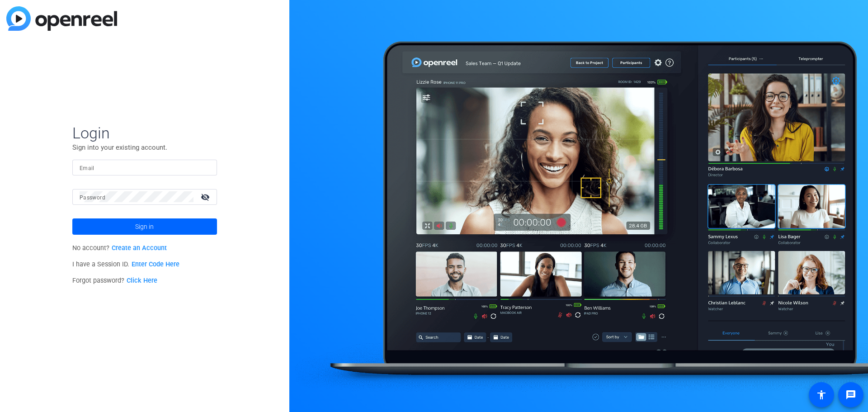 Image resolution: width=868 pixels, height=412 pixels. Describe the element at coordinates (62, 18) in the screenshot. I see `img: blue-gradient.svg` at that location.